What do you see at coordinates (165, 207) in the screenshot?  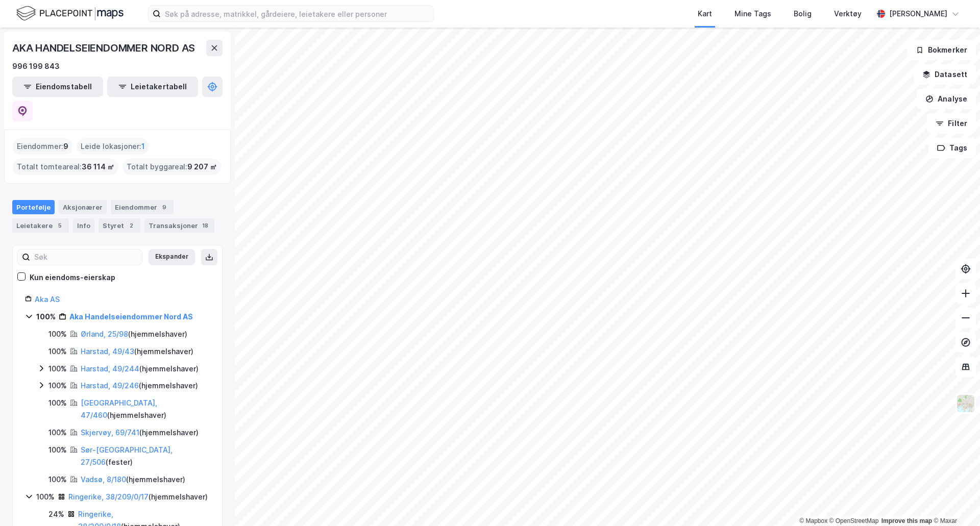 I see `div: 9` at bounding box center [165, 207].